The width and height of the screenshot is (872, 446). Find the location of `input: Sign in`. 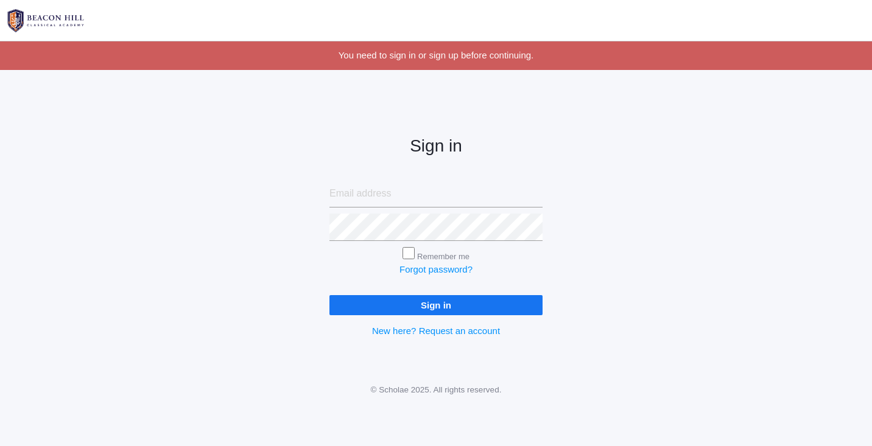

input: Sign in is located at coordinates (436, 305).